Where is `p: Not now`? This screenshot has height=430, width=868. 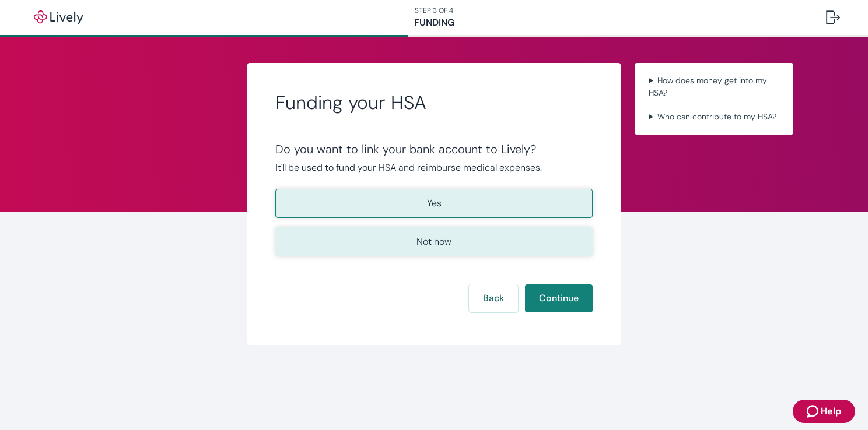
p: Not now is located at coordinates (434, 242).